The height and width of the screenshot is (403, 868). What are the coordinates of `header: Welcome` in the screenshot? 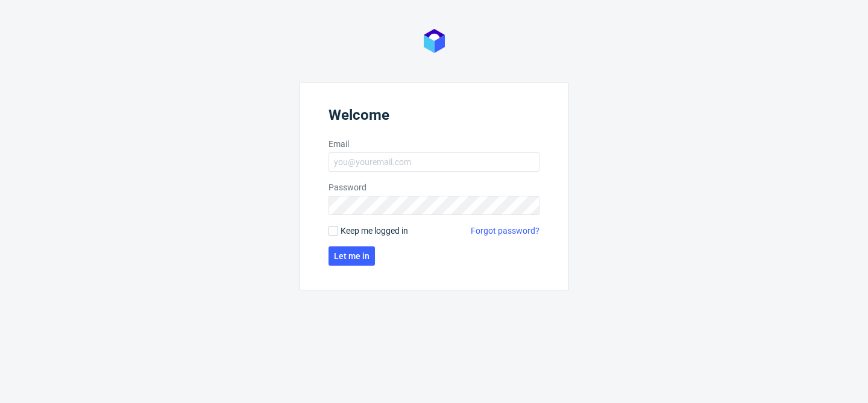 It's located at (434, 118).